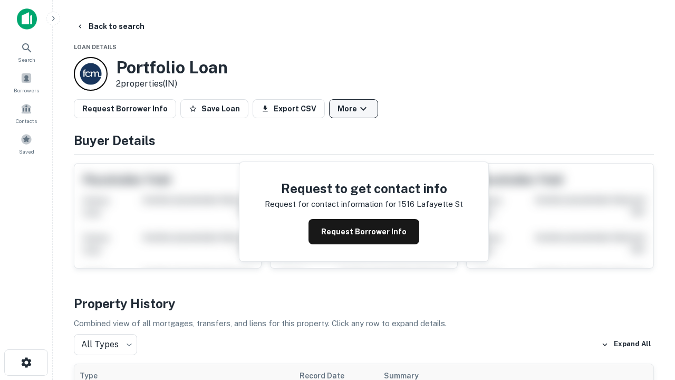 The width and height of the screenshot is (675, 380). Describe the element at coordinates (26, 143) in the screenshot. I see `a: Saved` at that location.